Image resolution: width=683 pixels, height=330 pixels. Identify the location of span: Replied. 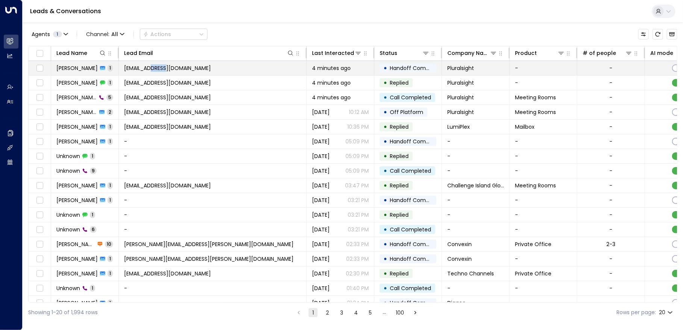
(399, 83).